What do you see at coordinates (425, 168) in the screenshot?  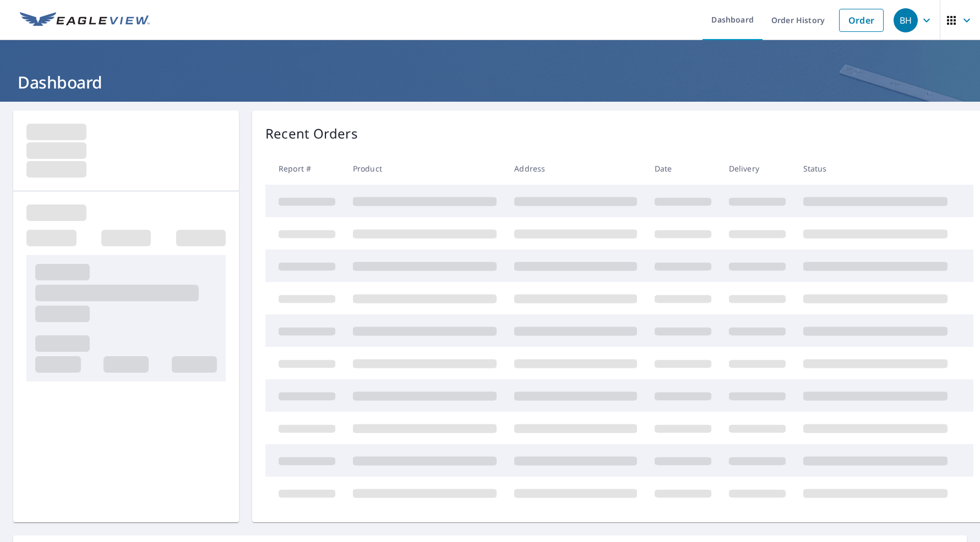 I see `th: Product` at bounding box center [425, 168].